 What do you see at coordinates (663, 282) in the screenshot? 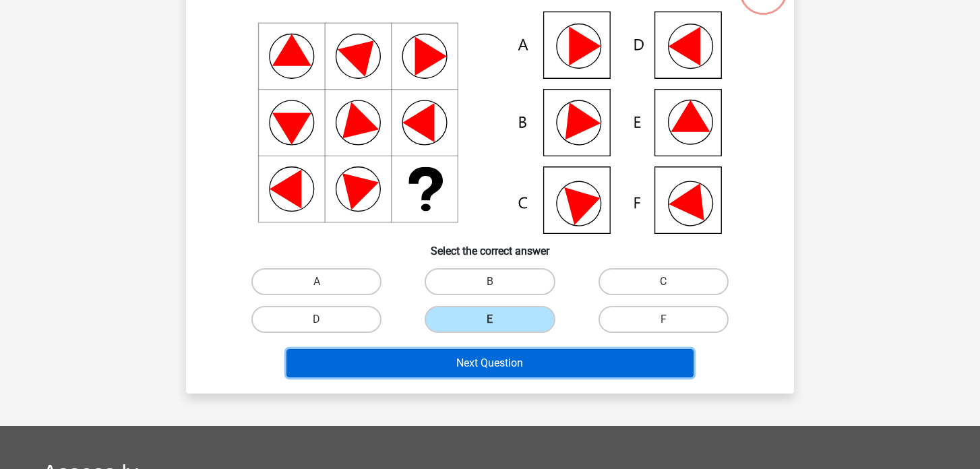
I see `label: C` at bounding box center [663, 282].